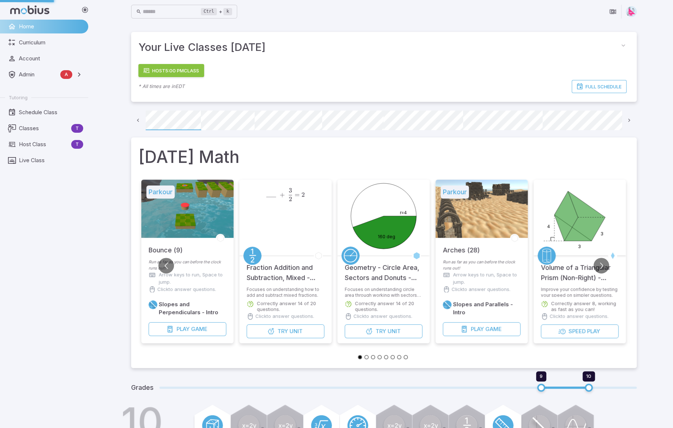 This screenshot has width=673, height=428. What do you see at coordinates (589, 376) in the screenshot?
I see `span: 10` at bounding box center [589, 376].